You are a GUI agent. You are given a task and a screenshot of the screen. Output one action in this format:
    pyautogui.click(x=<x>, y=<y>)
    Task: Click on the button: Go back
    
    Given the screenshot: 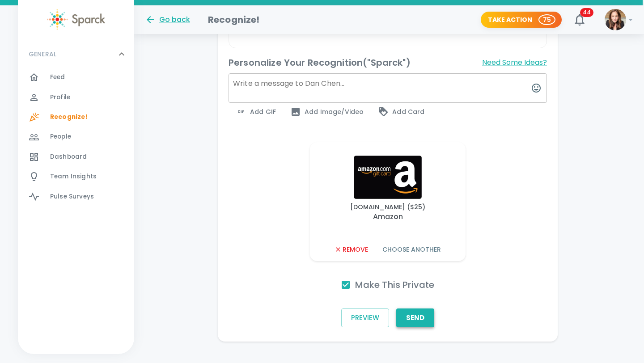 What is the action you would take?
    pyautogui.click(x=167, y=20)
    